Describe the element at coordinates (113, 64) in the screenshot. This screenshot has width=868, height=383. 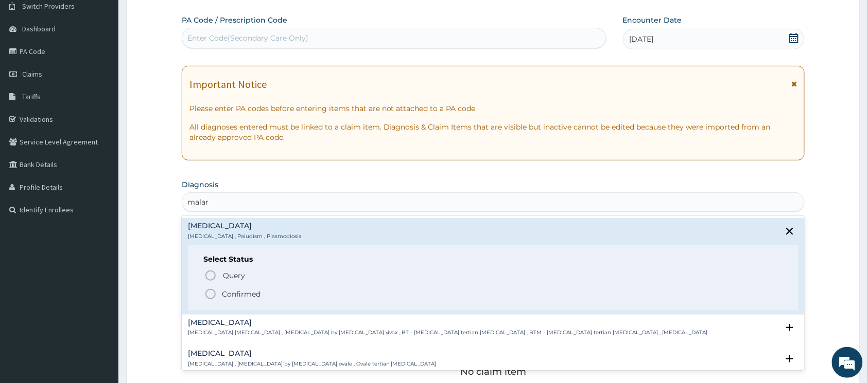
I see `div: Chat with us now` at that location.